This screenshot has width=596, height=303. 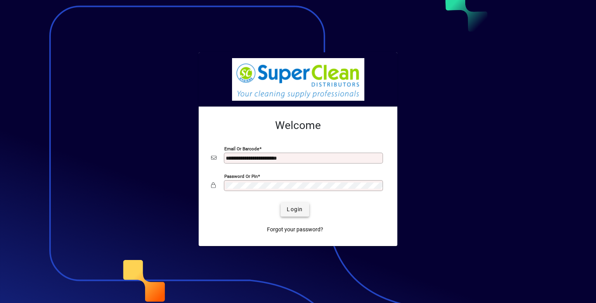 I want to click on mat-label: Email or Barcode, so click(x=242, y=149).